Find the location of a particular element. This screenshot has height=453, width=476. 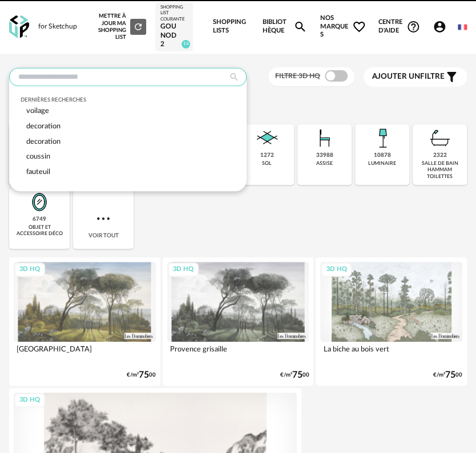

img: fr is located at coordinates (462, 27).